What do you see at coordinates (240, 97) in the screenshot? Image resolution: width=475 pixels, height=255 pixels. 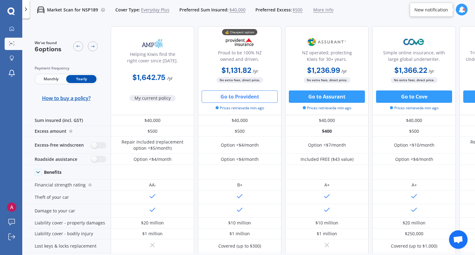 I see `button: Go to Provident` at bounding box center [240, 97].